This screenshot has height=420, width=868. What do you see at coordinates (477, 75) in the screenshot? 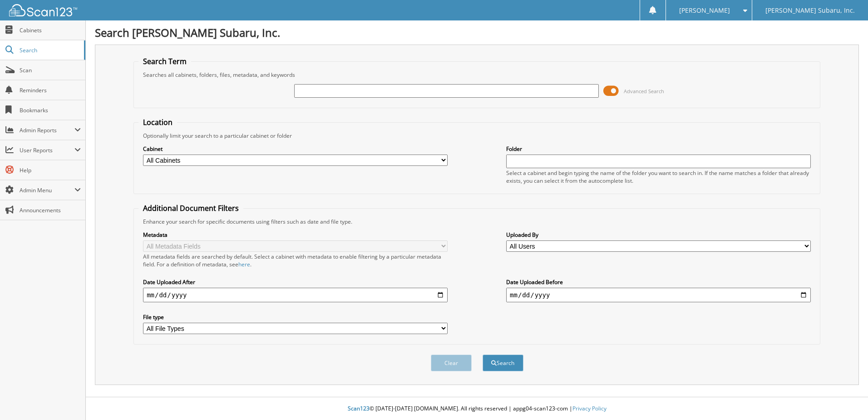
I see `div: Searches all cabinets, folders, files, metadata, and keywords` at bounding box center [477, 75].